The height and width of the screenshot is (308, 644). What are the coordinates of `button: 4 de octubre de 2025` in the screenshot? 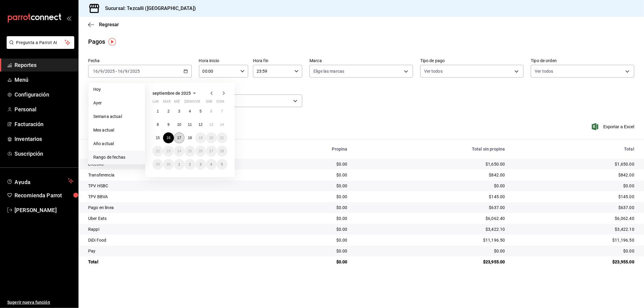 It's located at (211, 164).